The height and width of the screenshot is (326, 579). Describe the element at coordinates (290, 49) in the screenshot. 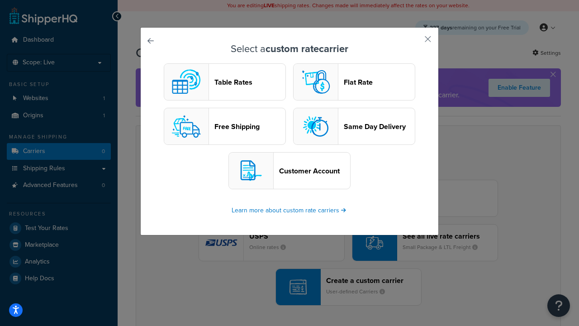

I see `h3: Select a` at that location.